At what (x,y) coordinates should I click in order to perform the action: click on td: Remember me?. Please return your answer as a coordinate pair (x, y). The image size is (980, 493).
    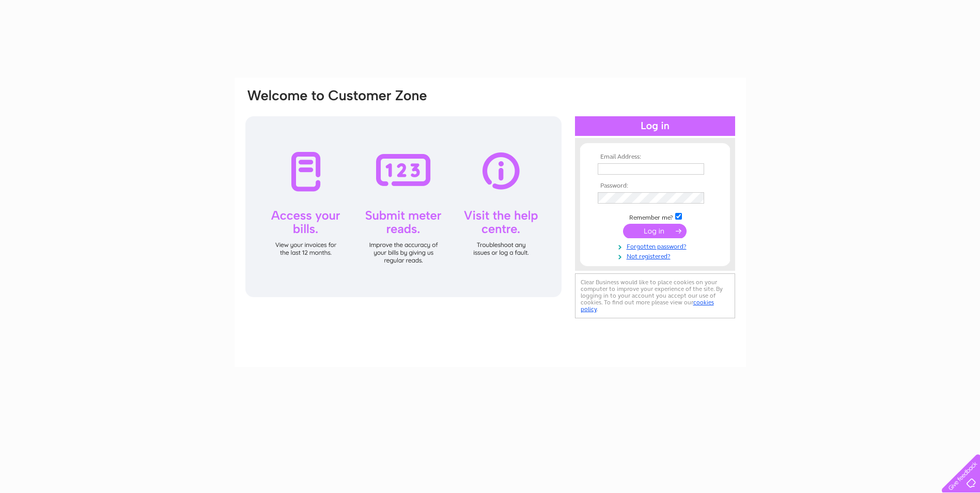
    Looking at the image, I should click on (655, 216).